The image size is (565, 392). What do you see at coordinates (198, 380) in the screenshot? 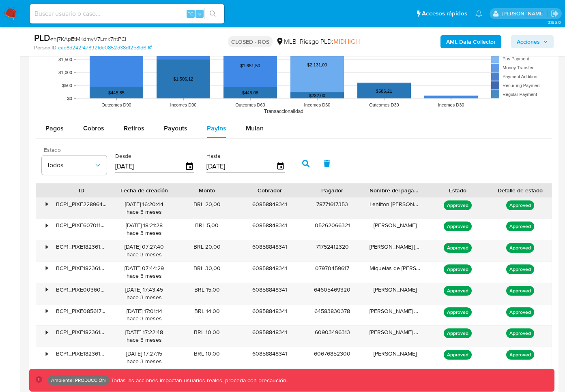
I see `p: Todas las acciones impactan usuarios reales, proceda con precaución.` at bounding box center [198, 380].